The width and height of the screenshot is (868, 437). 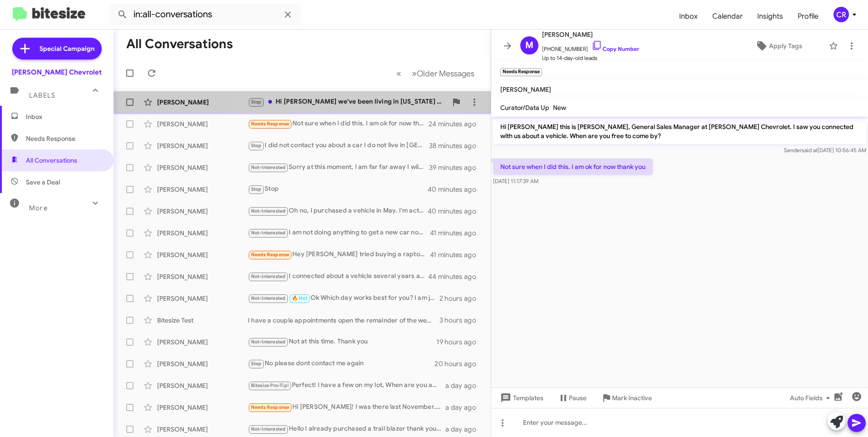 What do you see at coordinates (808, 17) in the screenshot?
I see `span: Profile` at bounding box center [808, 17].